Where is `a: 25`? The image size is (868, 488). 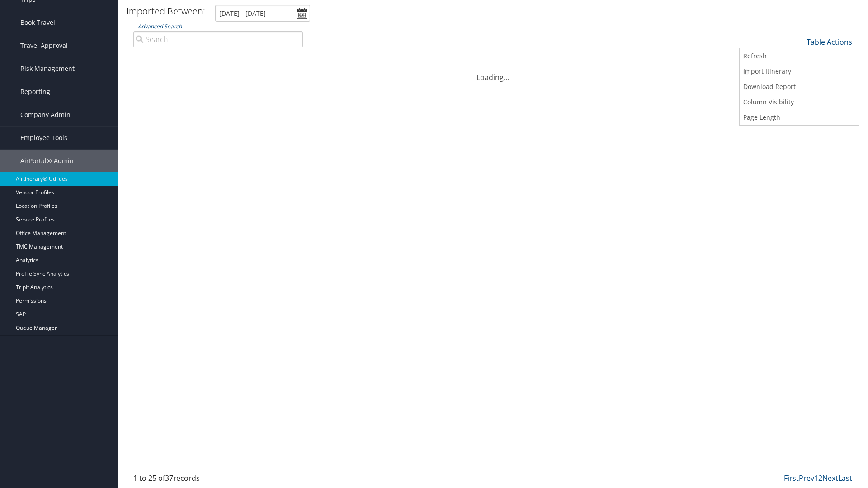
a: 25 is located at coordinates (799, 72).